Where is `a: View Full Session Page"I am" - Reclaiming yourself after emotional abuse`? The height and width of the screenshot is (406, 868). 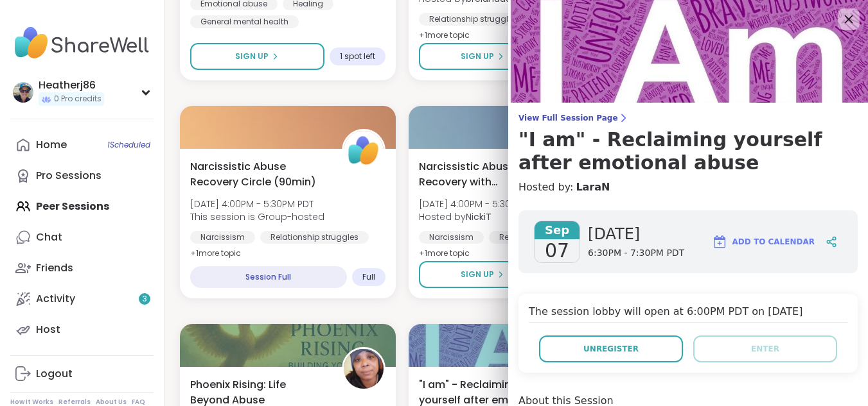
a: View Full Session Page"I am" - Reclaiming yourself after emotional abuse is located at coordinates (688, 144).